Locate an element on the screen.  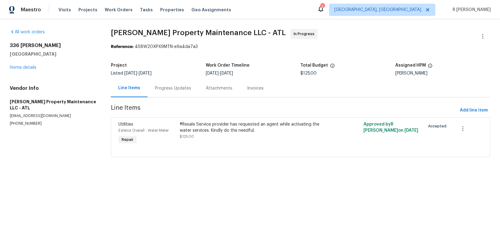
div: Line Items is located at coordinates (129, 88).